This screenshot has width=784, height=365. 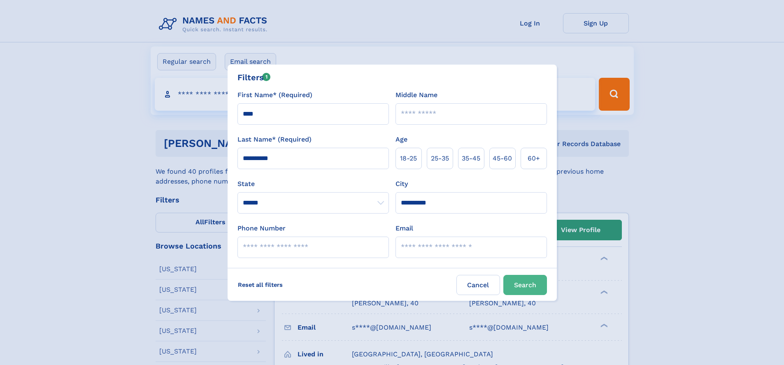 I want to click on button: Search, so click(x=525, y=285).